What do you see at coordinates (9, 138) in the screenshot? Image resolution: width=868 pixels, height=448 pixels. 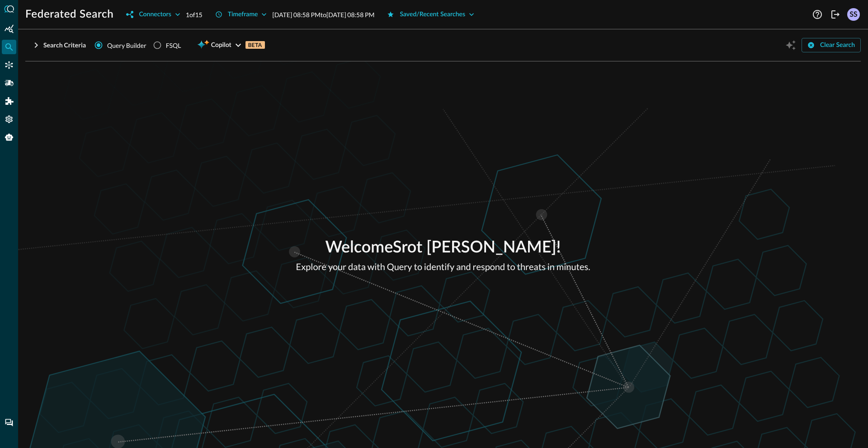 I see `div: Query Agent` at bounding box center [9, 138].